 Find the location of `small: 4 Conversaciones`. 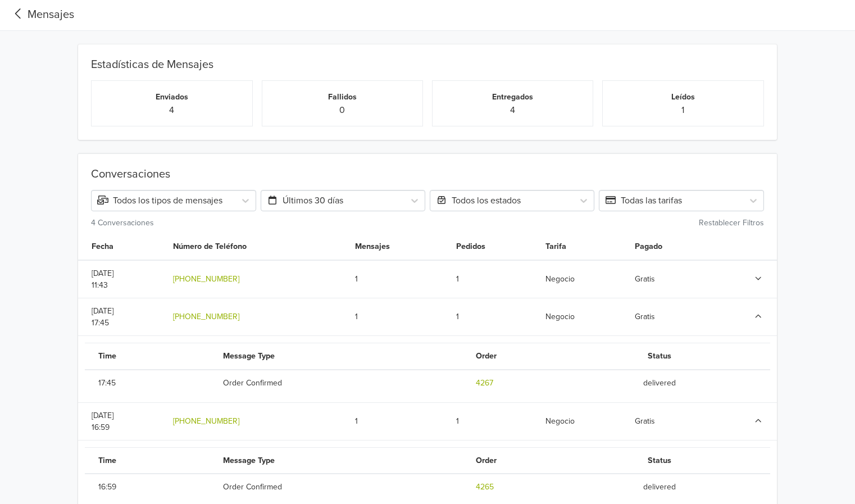

small: 4 Conversaciones is located at coordinates (122, 222).